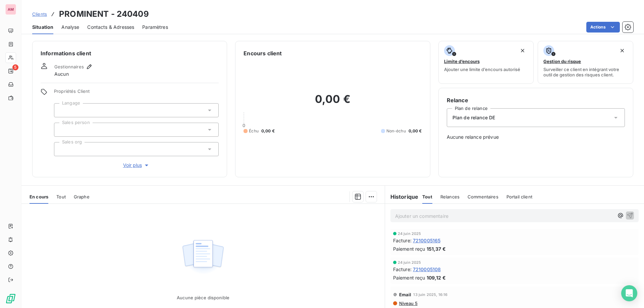 This screenshot has width=644, height=308. I want to click on span: Limite d’encours, so click(462, 61).